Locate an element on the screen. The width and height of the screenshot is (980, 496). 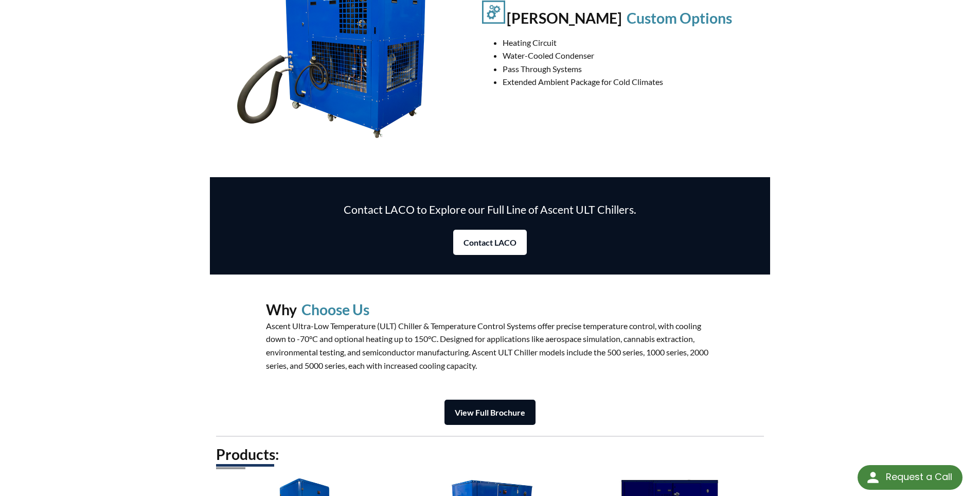
li: Extended Ambient Package for Cold Climates is located at coordinates (637, 82).